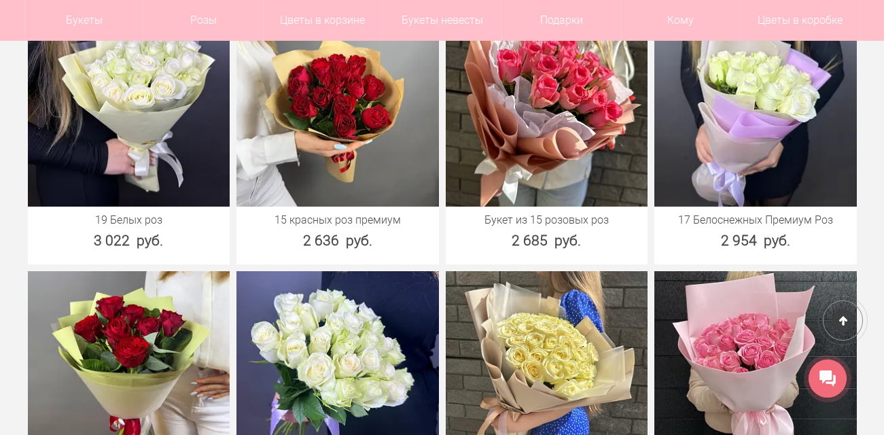 The height and width of the screenshot is (435, 884). What do you see at coordinates (338, 220) in the screenshot?
I see `a: 15 красных роз премиум` at bounding box center [338, 220].